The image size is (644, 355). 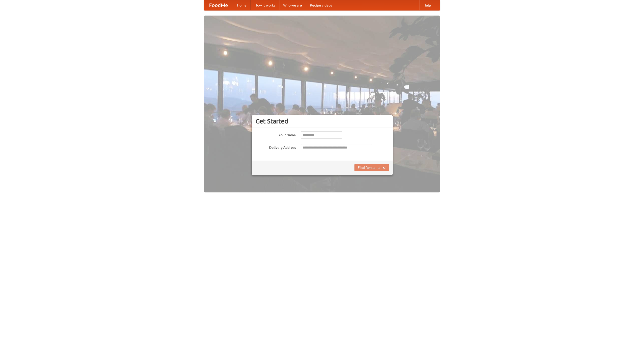 What do you see at coordinates (321, 5) in the screenshot?
I see `a: Recipe videos` at bounding box center [321, 5].